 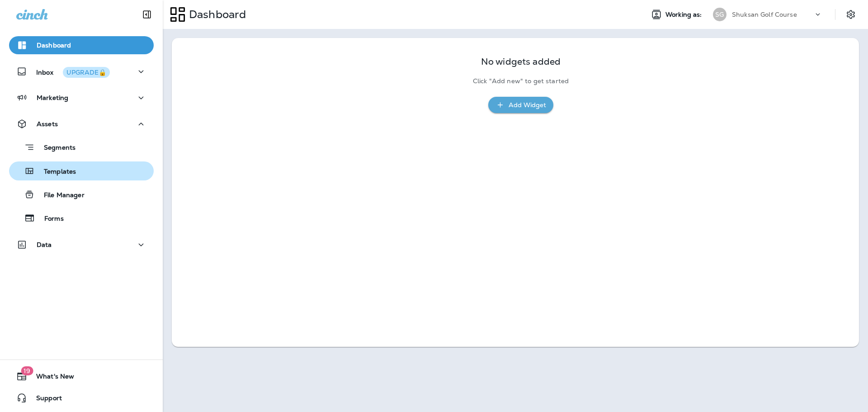 I want to click on div: Add Widget, so click(x=527, y=105).